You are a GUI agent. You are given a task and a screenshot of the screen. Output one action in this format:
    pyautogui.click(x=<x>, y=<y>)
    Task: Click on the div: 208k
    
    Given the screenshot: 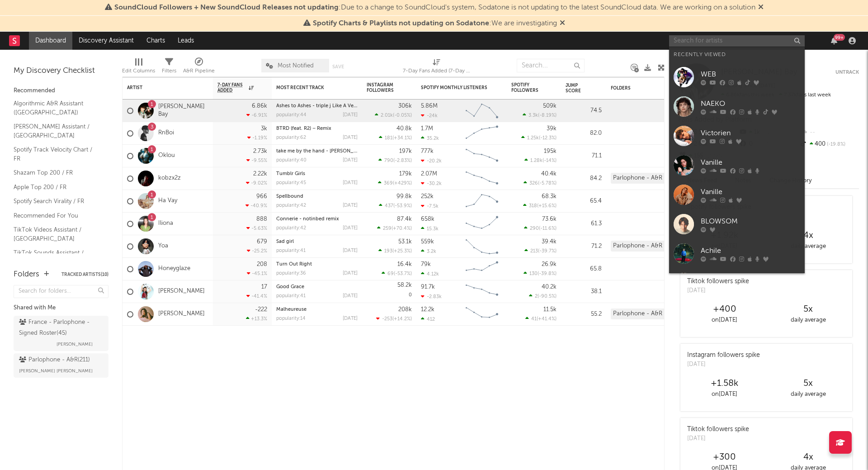 What is the action you would take?
    pyautogui.click(x=405, y=310)
    